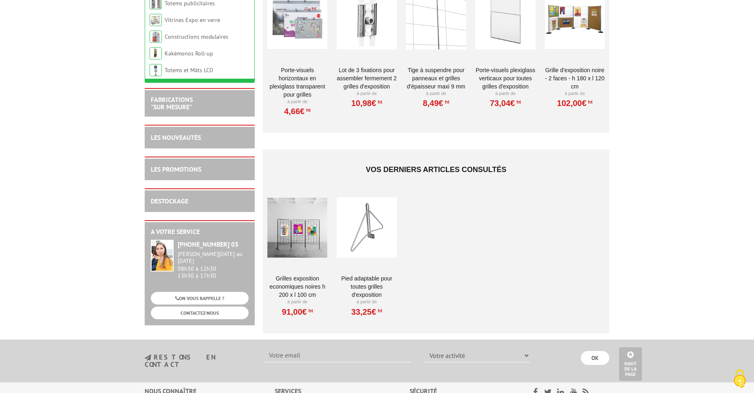 This screenshot has height=393, width=754. What do you see at coordinates (156, 20) in the screenshot?
I see `img: Vitrines Expo en verre` at bounding box center [156, 20].